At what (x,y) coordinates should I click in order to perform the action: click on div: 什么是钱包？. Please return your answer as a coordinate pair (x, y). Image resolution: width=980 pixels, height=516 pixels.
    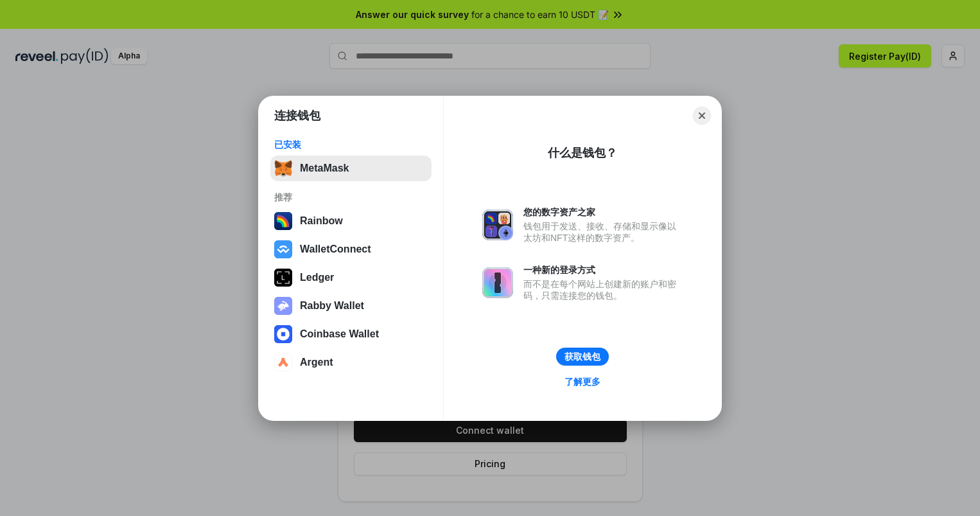
    Looking at the image, I should click on (583, 153).